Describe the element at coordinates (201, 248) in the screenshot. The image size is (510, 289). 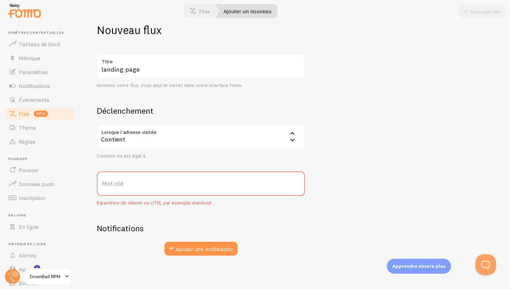
I see `button: Ajouter une notification` at that location.